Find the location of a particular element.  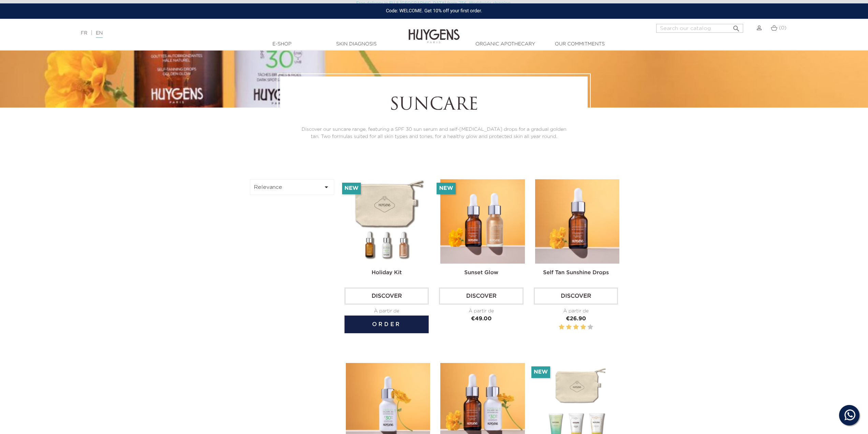

a: E-Shop is located at coordinates (282, 44).